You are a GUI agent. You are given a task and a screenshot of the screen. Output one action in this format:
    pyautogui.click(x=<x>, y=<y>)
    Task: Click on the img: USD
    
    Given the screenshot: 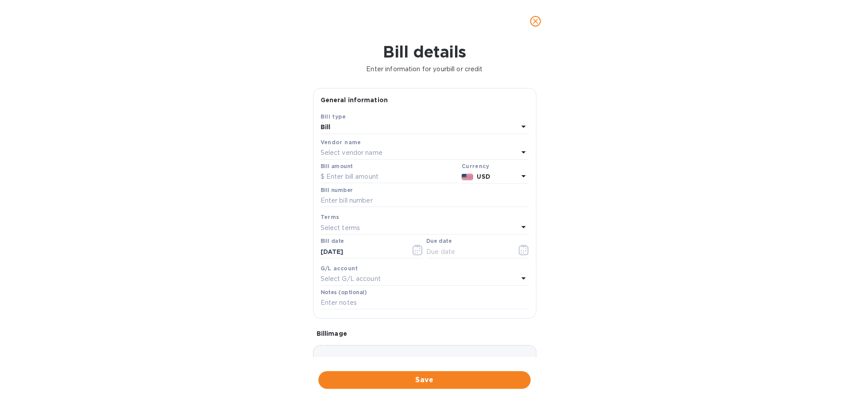 What is the action you would take?
    pyautogui.click(x=467, y=177)
    